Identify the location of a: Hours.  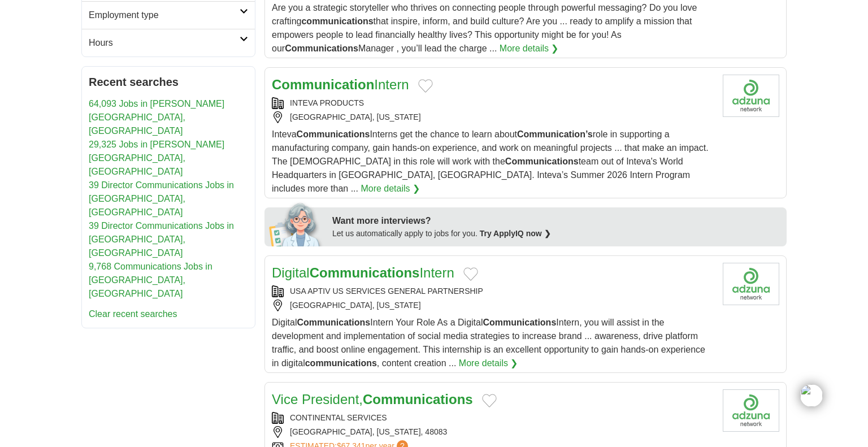
(168, 42).